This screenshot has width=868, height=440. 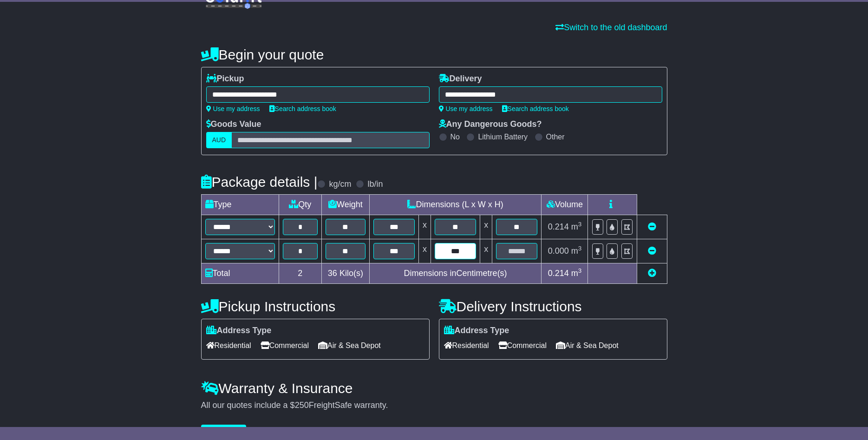 What do you see at coordinates (239, 205) in the screenshot?
I see `td: Type` at bounding box center [239, 205].